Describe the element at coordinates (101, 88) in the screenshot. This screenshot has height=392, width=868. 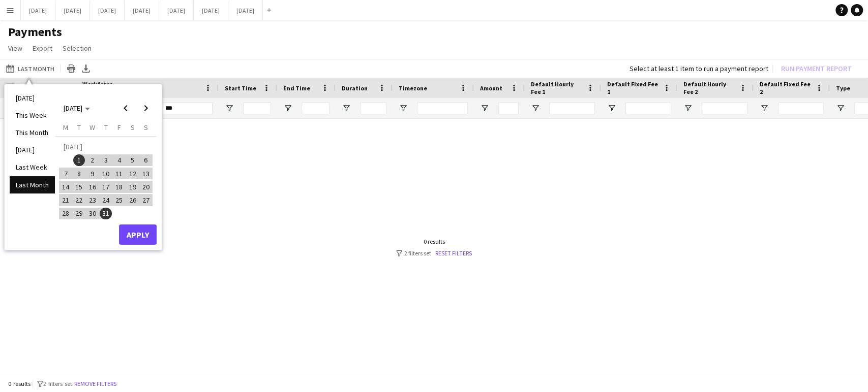
I see `span: Workforce ID` at that location.